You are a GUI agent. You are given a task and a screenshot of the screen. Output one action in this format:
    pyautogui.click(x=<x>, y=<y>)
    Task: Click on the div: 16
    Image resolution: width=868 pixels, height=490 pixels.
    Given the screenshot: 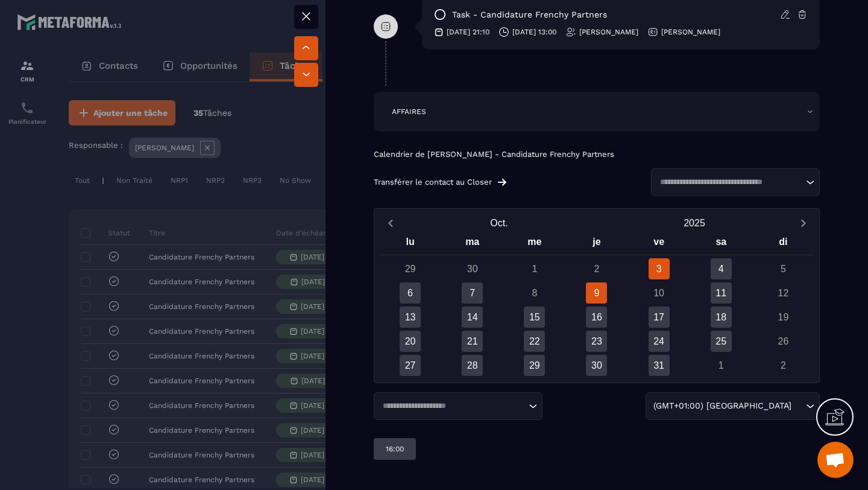 What is the action you would take?
    pyautogui.click(x=597, y=317)
    